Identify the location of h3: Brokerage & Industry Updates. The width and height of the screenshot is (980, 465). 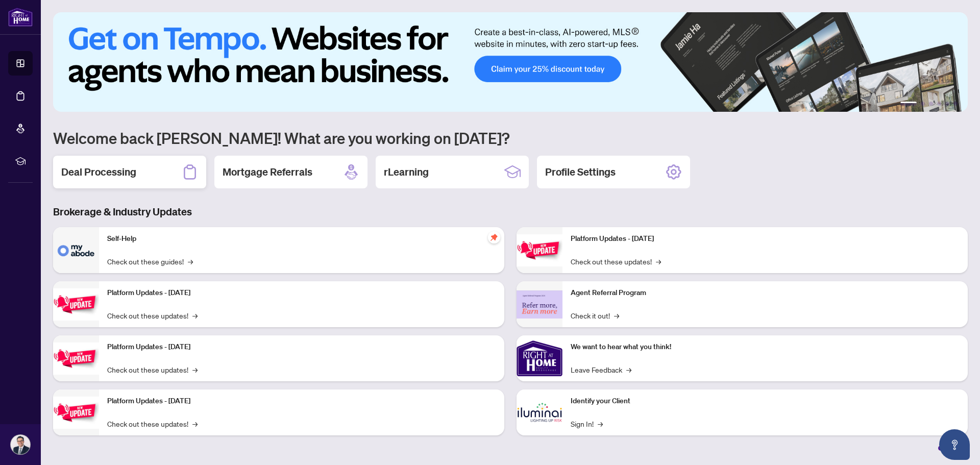
(510, 212).